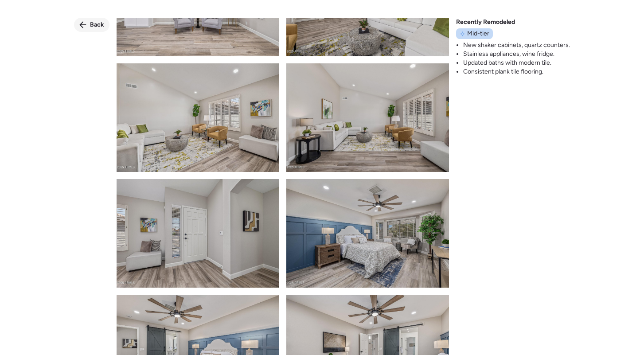 This screenshot has height=355, width=644. I want to click on span: Recently Remodeled, so click(486, 22).